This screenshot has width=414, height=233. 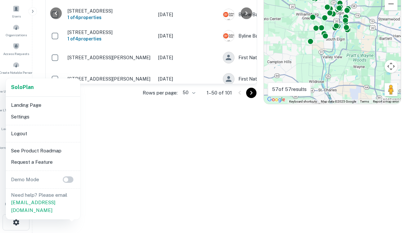 What do you see at coordinates (43, 162) in the screenshot?
I see `li: Request a Feature` at bounding box center [43, 162].